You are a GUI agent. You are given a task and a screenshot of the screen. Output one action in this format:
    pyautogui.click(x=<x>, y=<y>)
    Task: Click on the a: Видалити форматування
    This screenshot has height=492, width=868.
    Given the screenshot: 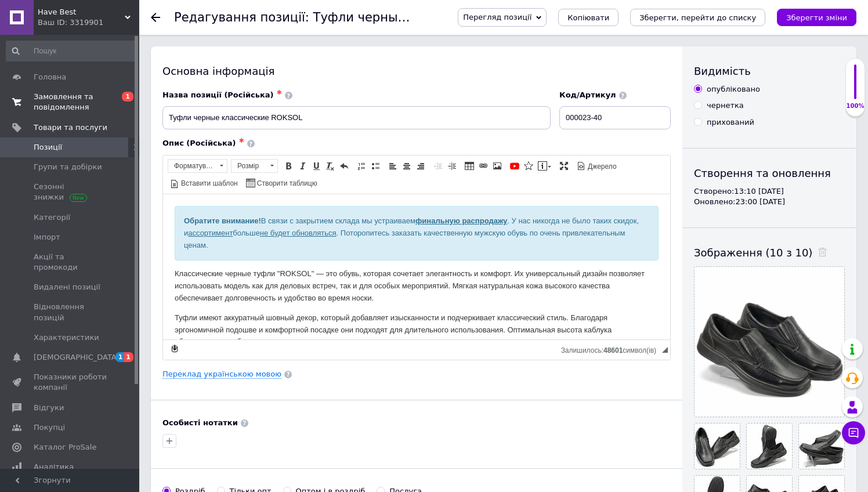 What is the action you would take?
    pyautogui.click(x=330, y=166)
    